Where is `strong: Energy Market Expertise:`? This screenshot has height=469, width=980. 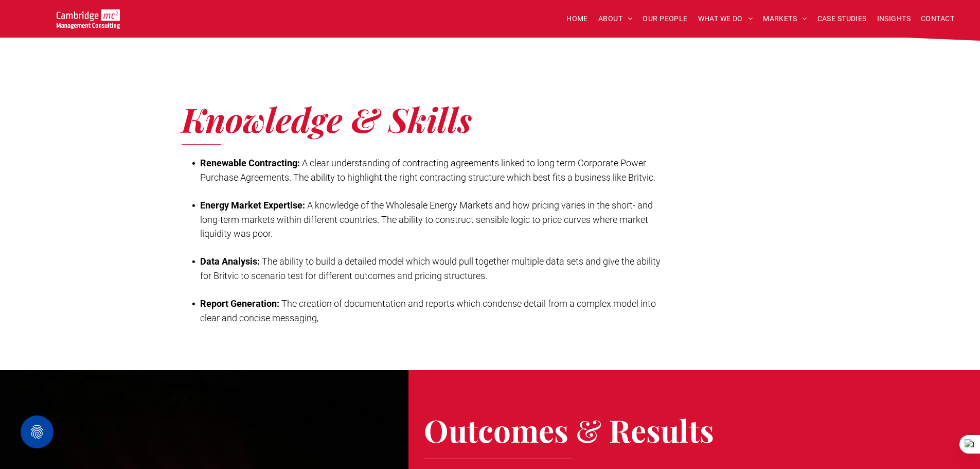
strong: Energy Market Expertise: is located at coordinates (252, 205).